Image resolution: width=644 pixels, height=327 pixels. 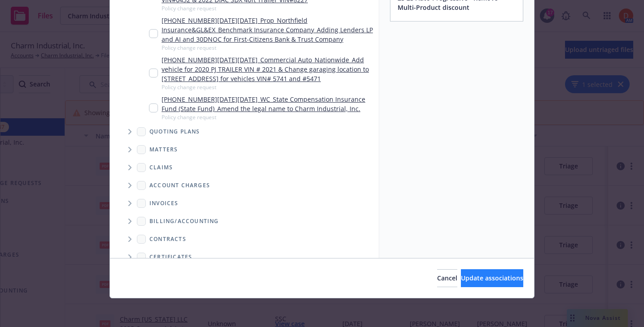 I want to click on span: Claims, so click(x=161, y=167).